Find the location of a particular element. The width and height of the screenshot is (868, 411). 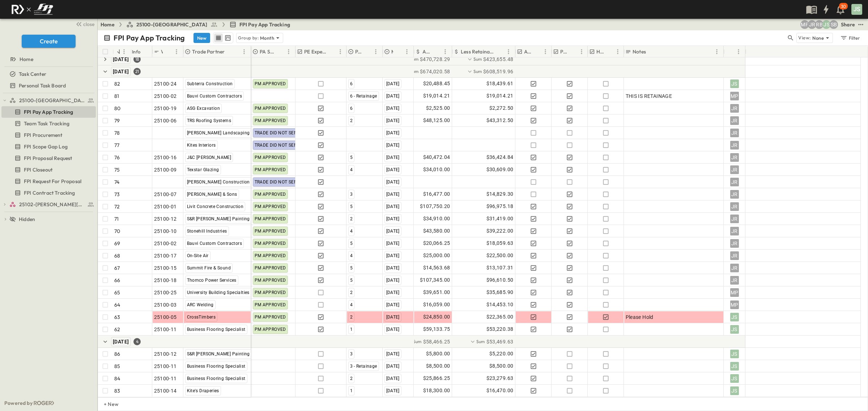

p: FPI Pay App Tracking is located at coordinates (149, 38).